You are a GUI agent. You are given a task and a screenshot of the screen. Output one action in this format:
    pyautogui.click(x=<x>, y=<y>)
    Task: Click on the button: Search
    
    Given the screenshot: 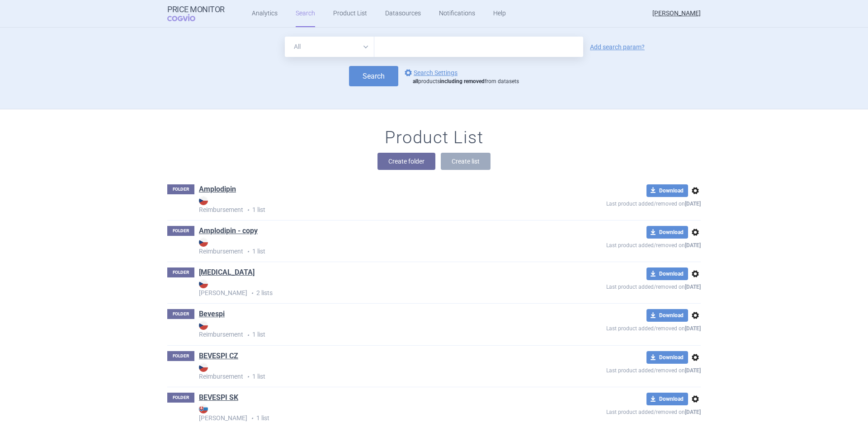 What is the action you would take?
    pyautogui.click(x=374, y=76)
    